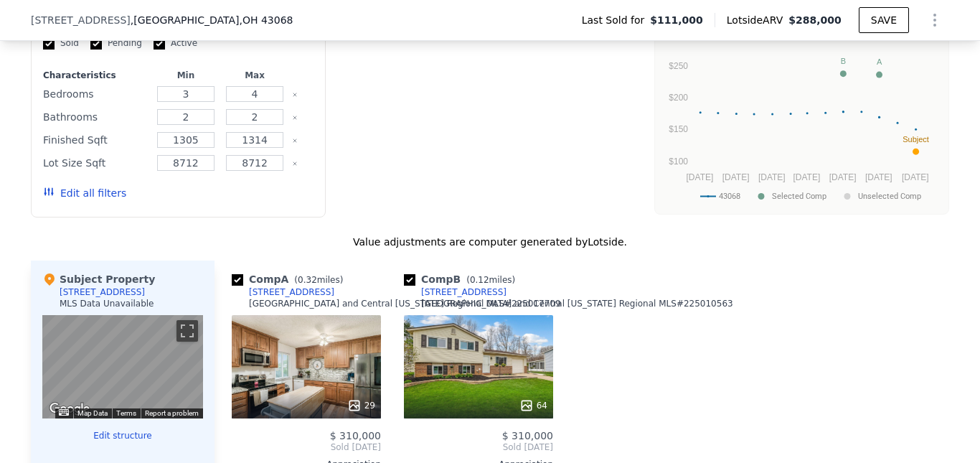 The height and width of the screenshot is (463, 980). What do you see at coordinates (678, 98) in the screenshot?
I see `text: $200` at bounding box center [678, 98].